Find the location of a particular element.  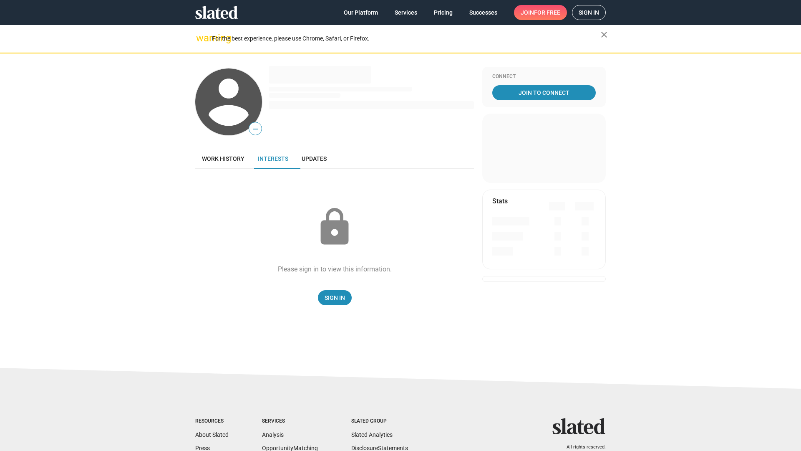

div: Slated Group is located at coordinates (380, 421).